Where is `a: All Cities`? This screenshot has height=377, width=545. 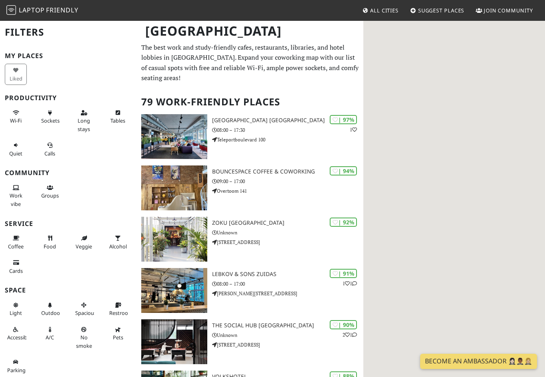 a: All Cities is located at coordinates (380, 10).